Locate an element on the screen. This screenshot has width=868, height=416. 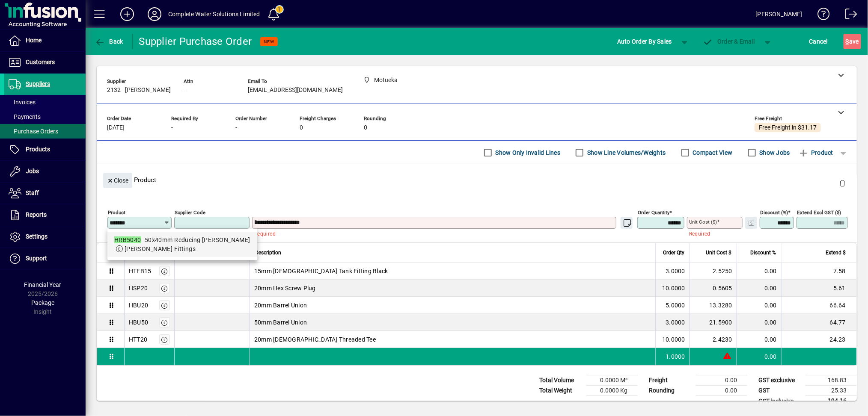
button: Close is located at coordinates (117, 180).